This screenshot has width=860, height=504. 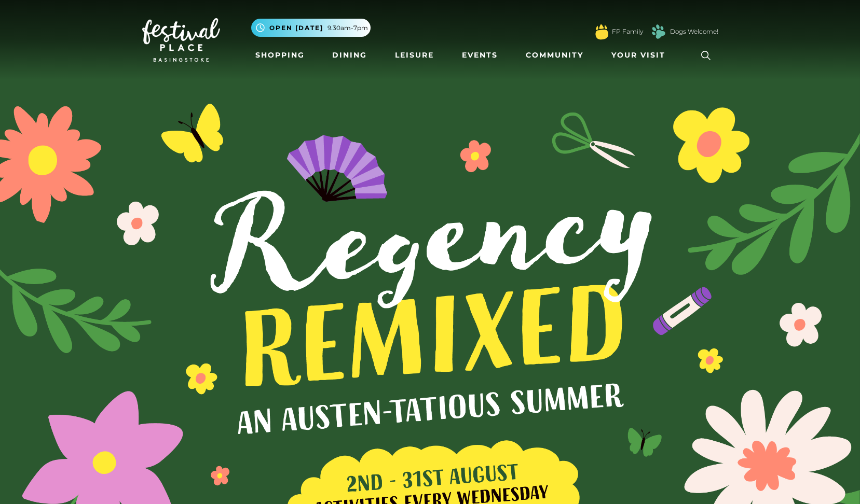 What do you see at coordinates (554, 55) in the screenshot?
I see `a: Community` at bounding box center [554, 55].